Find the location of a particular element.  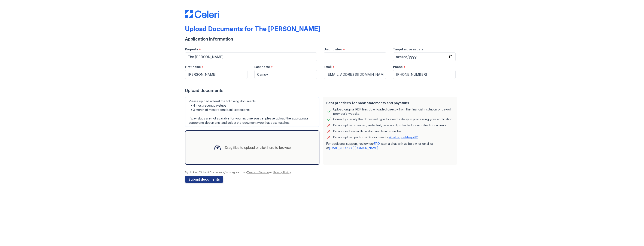

a: What is print-to-pdf? is located at coordinates (403, 137).